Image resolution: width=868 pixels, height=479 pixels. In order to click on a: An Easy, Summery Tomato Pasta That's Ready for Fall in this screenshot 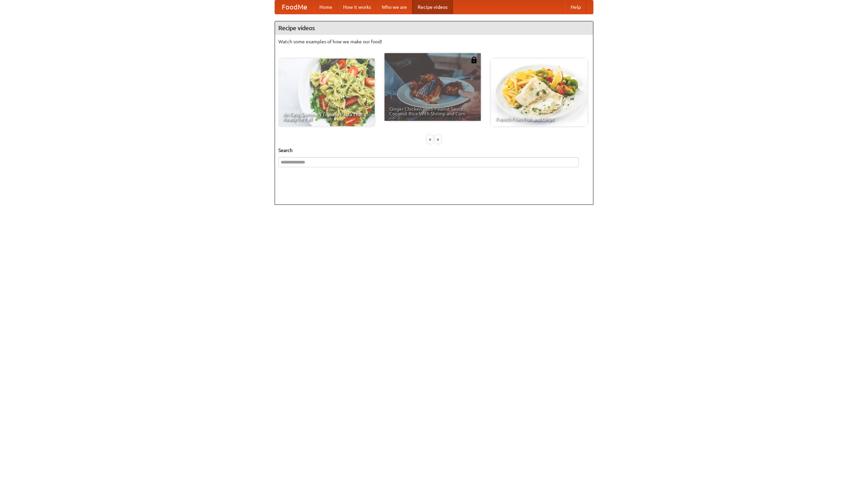, I will do `click(327, 93)`.